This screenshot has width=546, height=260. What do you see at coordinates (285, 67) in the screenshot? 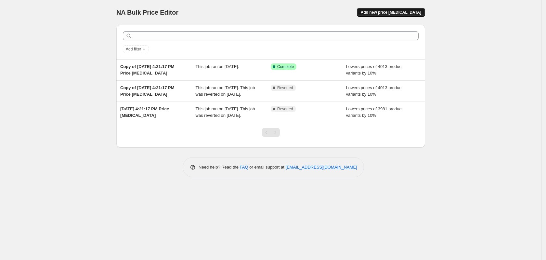
I see `span: Complete` at bounding box center [285, 67].